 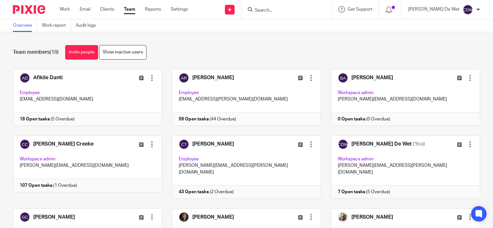 I want to click on a: Work, so click(x=65, y=9).